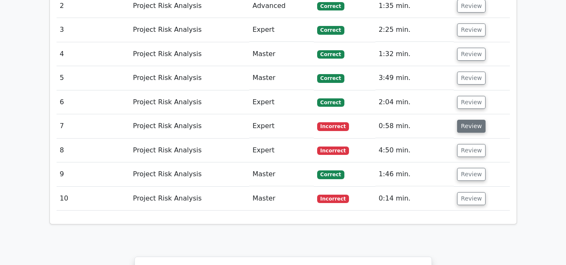 The width and height of the screenshot is (566, 265). Describe the element at coordinates (415, 126) in the screenshot. I see `td: 0:58 min.` at that location.